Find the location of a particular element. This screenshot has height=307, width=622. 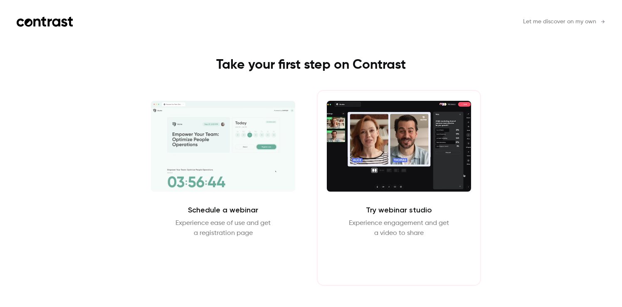

p: Experience engagement and get a video to share is located at coordinates (399, 228).